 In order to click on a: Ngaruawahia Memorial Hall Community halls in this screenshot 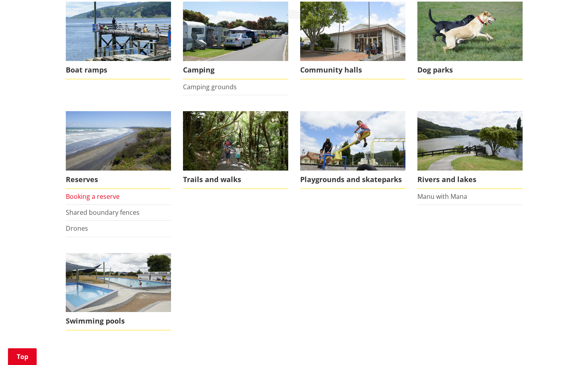, I will do `click(353, 40)`.